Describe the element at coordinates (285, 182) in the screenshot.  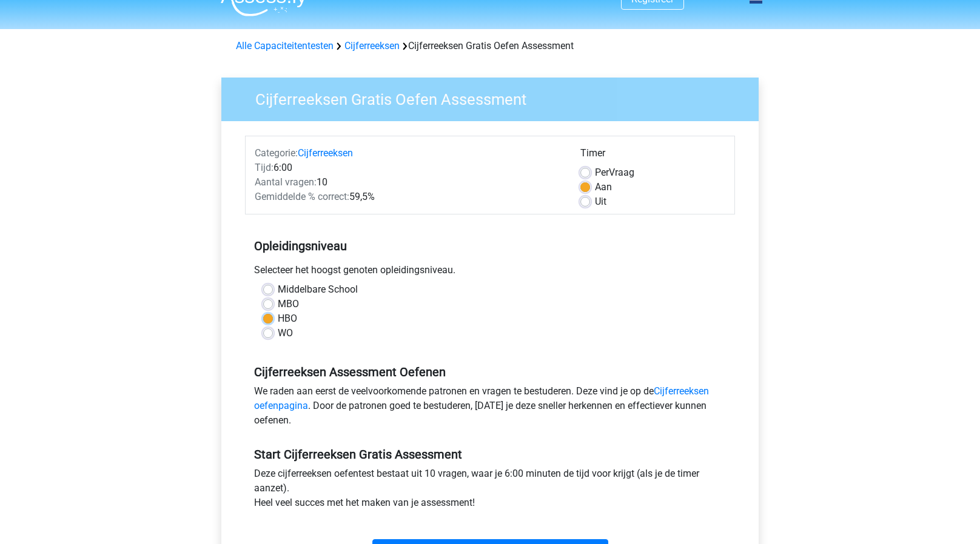
I see `span: Aantal vragen:` at that location.